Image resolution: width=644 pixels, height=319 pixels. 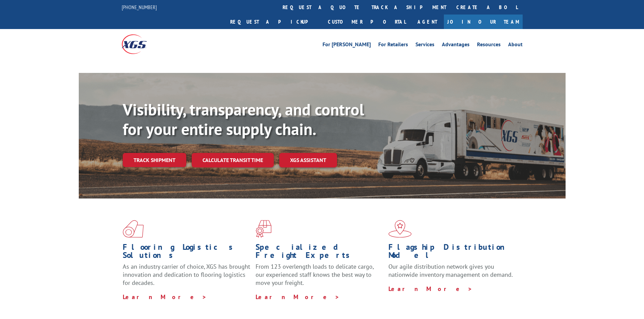 What do you see at coordinates (427, 21) in the screenshot?
I see `a: Agent` at bounding box center [427, 21].